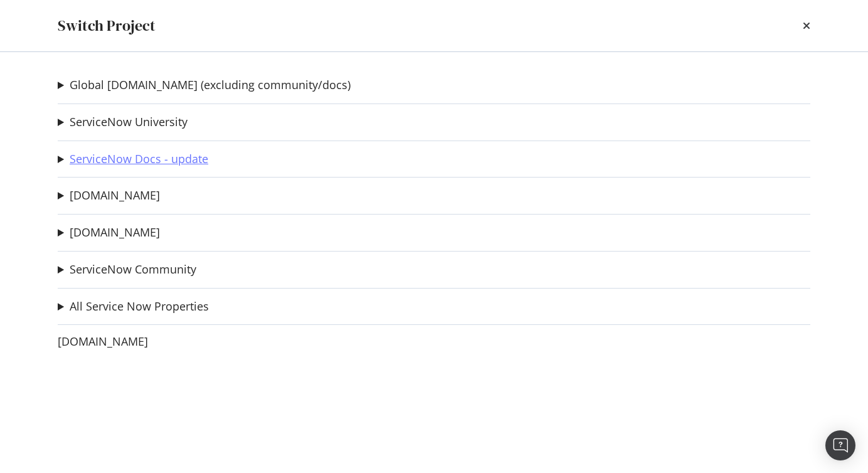 Image resolution: width=868 pixels, height=473 pixels. What do you see at coordinates (107, 26) in the screenshot?
I see `div: Switch Project` at bounding box center [107, 26].